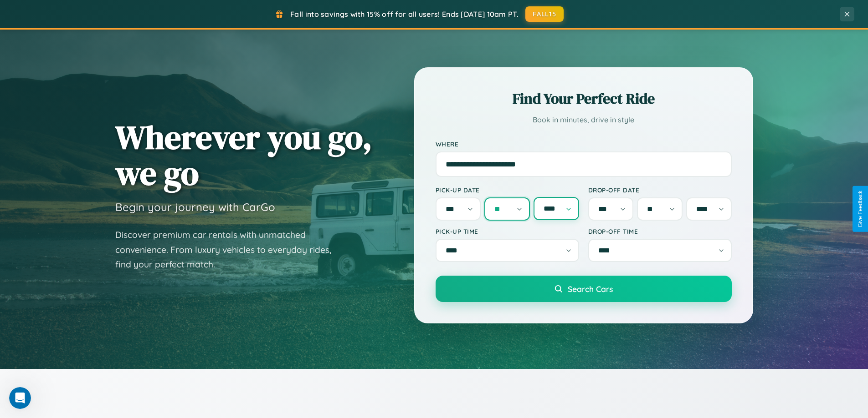 This screenshot has width=868, height=418. Describe the element at coordinates (583, 120) in the screenshot. I see `p: Book in minutes, drive in style` at that location.